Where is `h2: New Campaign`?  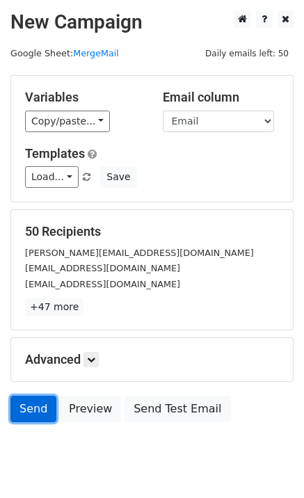
h2: New Campaign is located at coordinates (152, 22).